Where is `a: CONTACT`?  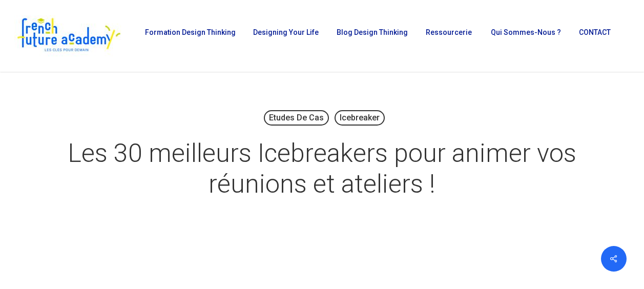 a: CONTACT is located at coordinates (594, 36).